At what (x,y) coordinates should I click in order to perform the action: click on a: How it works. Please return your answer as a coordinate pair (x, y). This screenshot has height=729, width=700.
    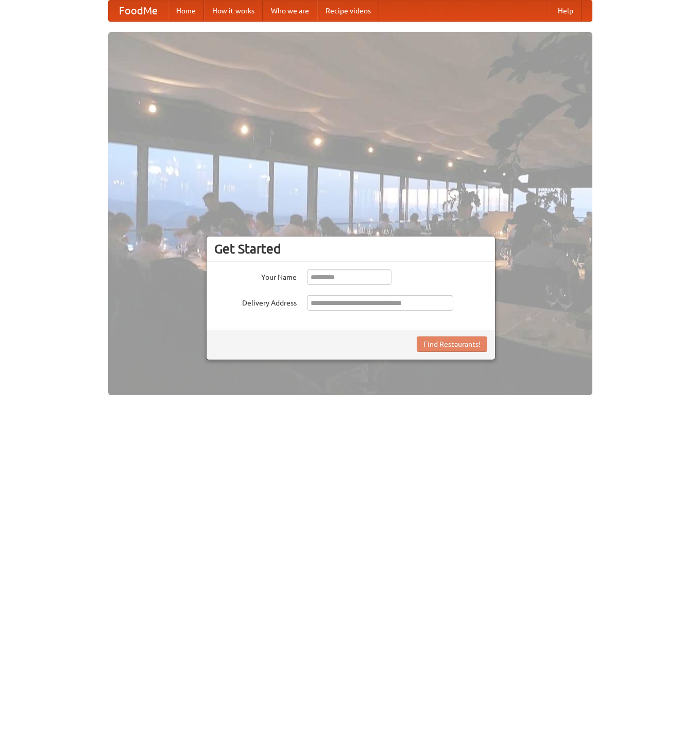
    Looking at the image, I should click on (234, 11).